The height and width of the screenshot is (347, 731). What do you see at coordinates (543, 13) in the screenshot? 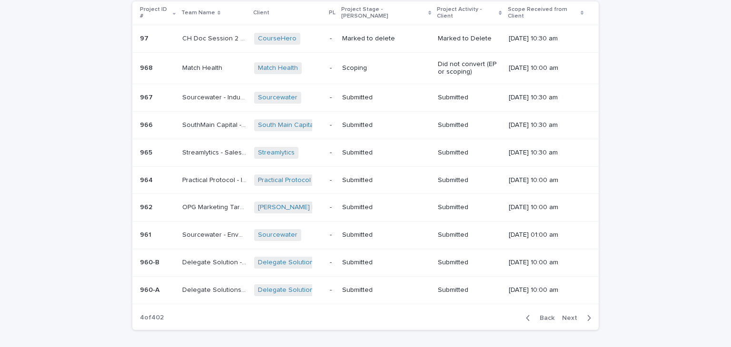
I see `p: Scope Received from Client` at bounding box center [543, 13].